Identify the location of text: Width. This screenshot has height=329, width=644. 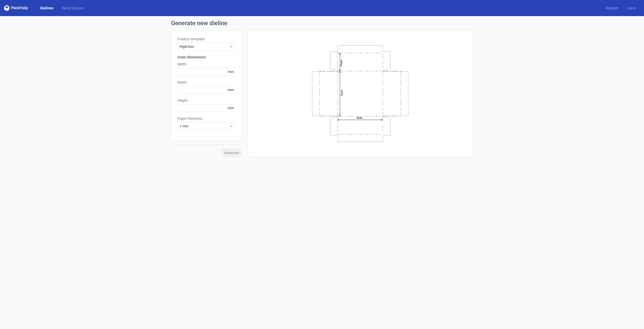
(359, 118).